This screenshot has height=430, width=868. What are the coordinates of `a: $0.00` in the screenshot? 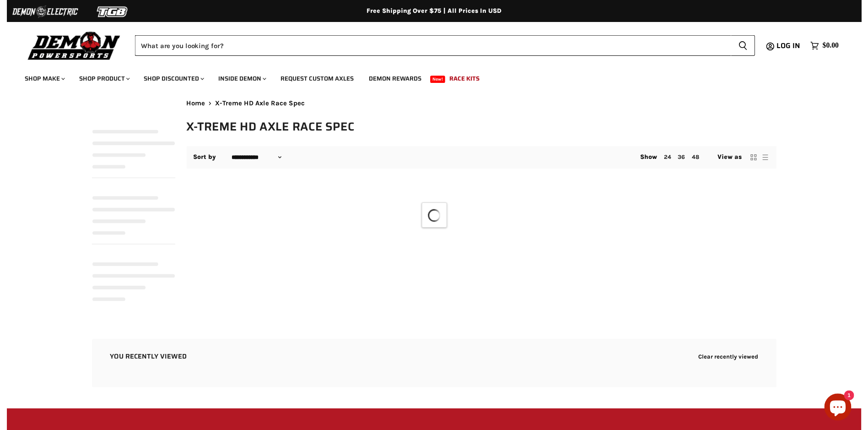 It's located at (831, 46).